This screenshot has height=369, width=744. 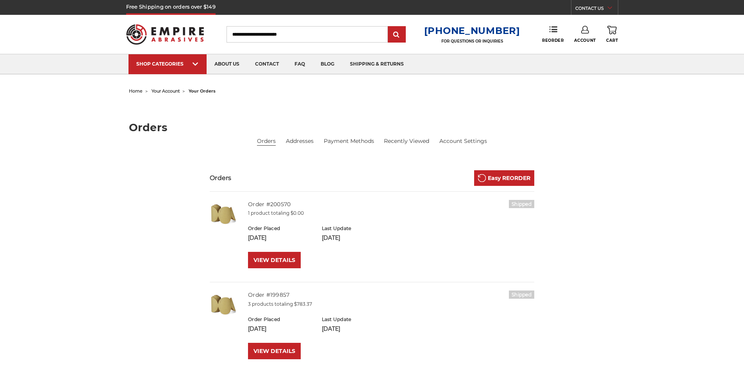 What do you see at coordinates (168, 64) in the screenshot?
I see `div: SHOP CATEGORIES` at bounding box center [168, 64].